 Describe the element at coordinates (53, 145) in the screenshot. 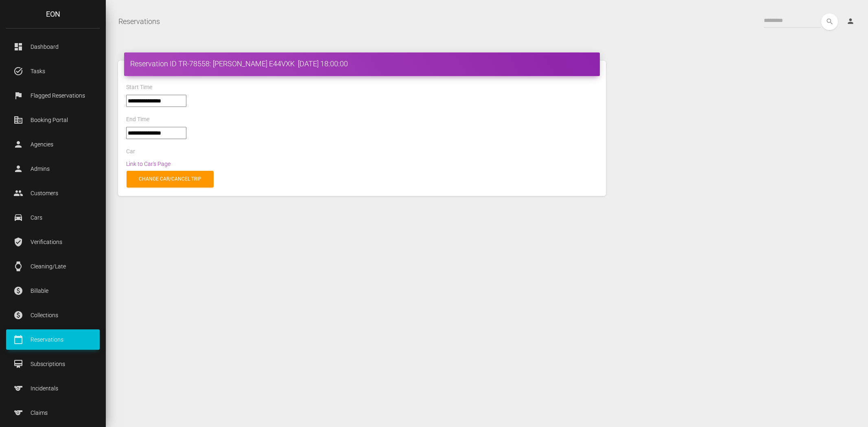

I see `a: person Agencies` at that location.